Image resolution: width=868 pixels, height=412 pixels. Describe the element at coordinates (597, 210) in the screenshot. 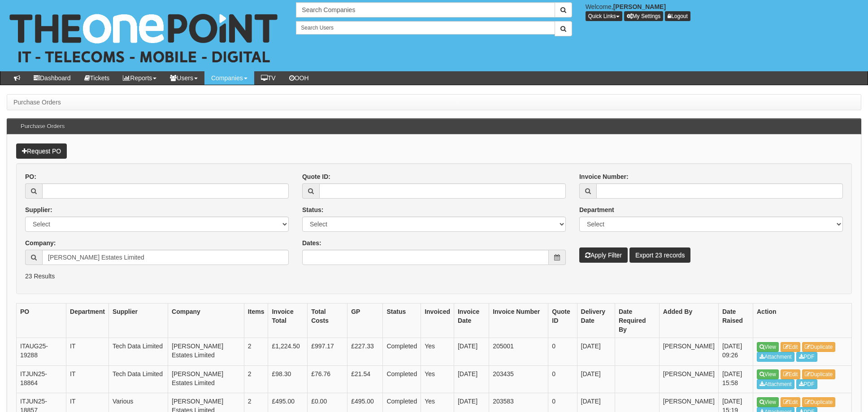

I see `label: Department` at that location.